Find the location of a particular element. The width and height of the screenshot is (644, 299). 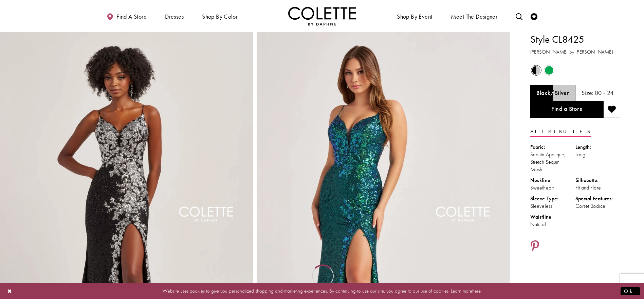

a: Check Wishlist is located at coordinates (534, 16).